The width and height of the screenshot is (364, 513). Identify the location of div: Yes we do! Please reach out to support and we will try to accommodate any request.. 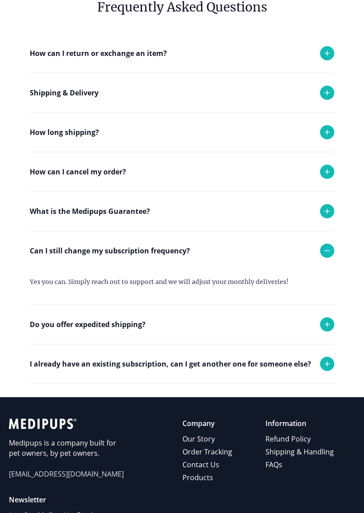
(163, 361).